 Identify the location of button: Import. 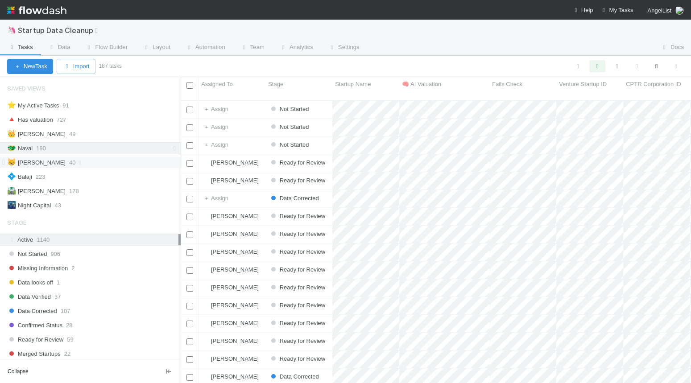
(76, 66).